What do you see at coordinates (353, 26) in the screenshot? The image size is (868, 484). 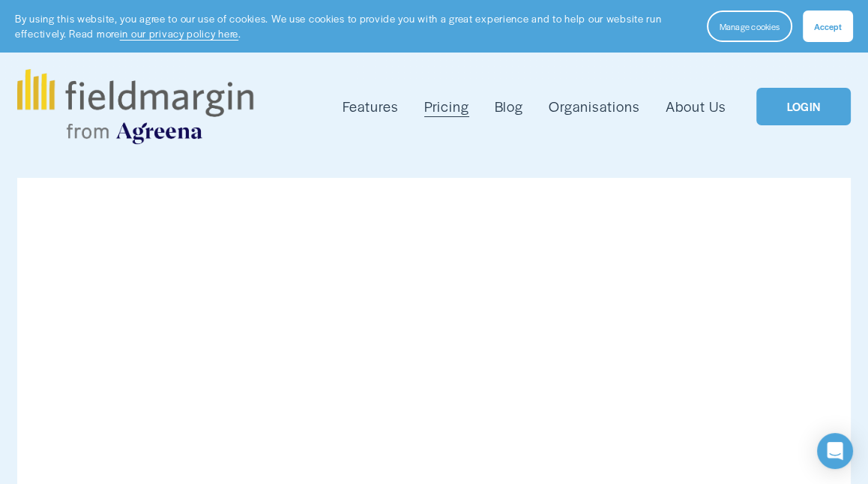 I see `p: By using this website, you agree to our use of cookies. We use cookies to provide you with a grea...` at bounding box center [353, 26].